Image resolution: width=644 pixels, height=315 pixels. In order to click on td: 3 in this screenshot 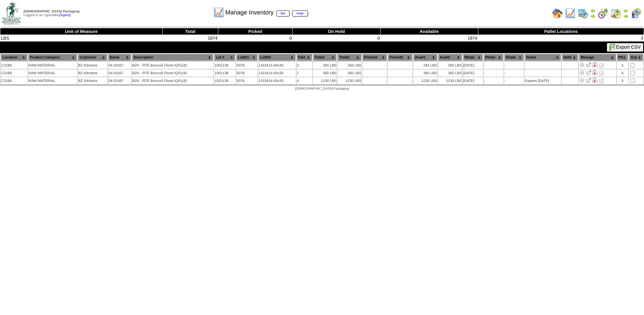, I will do `click(561, 38)`.